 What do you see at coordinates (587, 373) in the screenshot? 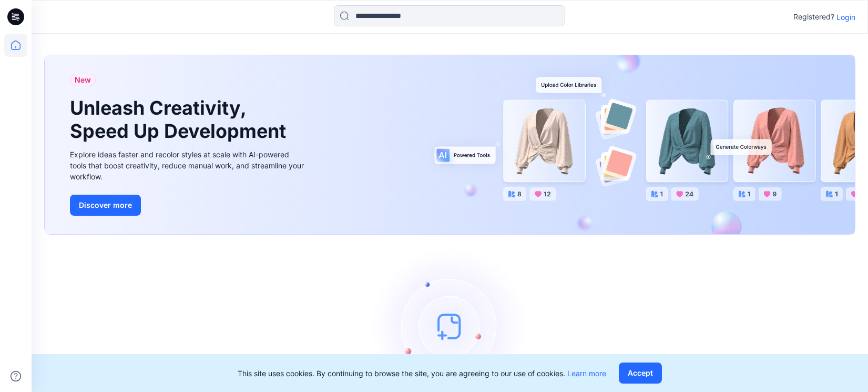
I see `a: Learn more` at bounding box center [587, 373].